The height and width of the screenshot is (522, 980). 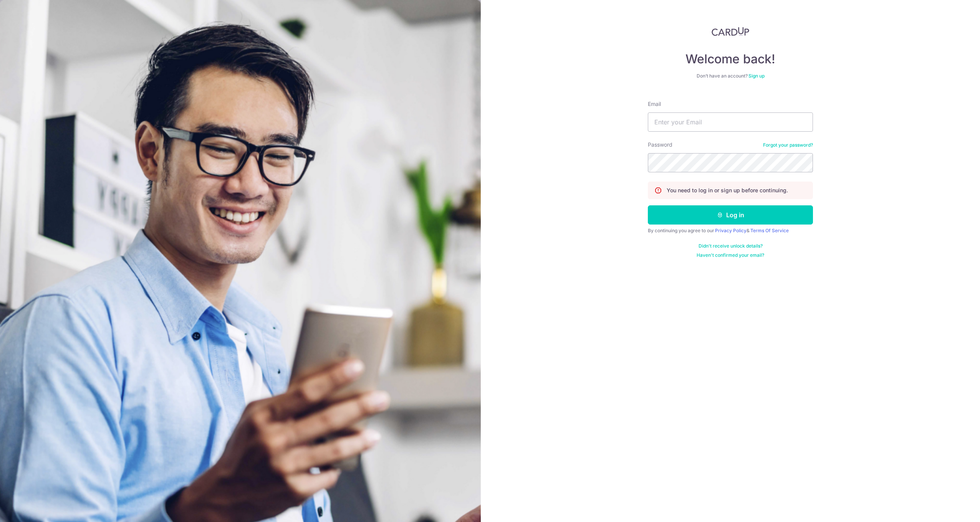 I want to click on a: Privacy Policy, so click(x=731, y=231).